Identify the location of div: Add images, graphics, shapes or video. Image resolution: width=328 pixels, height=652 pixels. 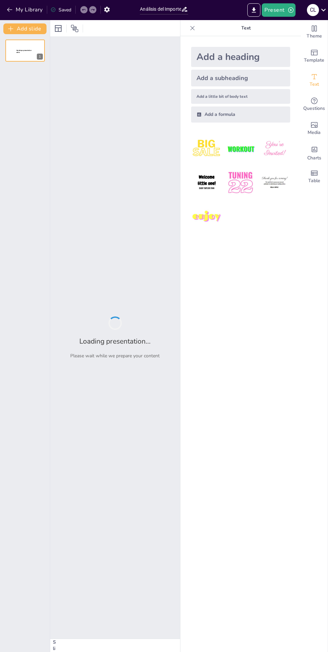
(314, 129).